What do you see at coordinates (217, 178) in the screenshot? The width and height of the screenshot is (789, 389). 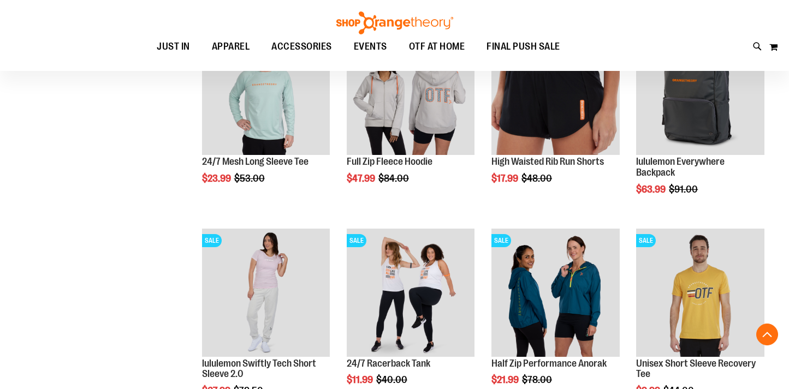 I see `span: $23.99` at bounding box center [217, 178].